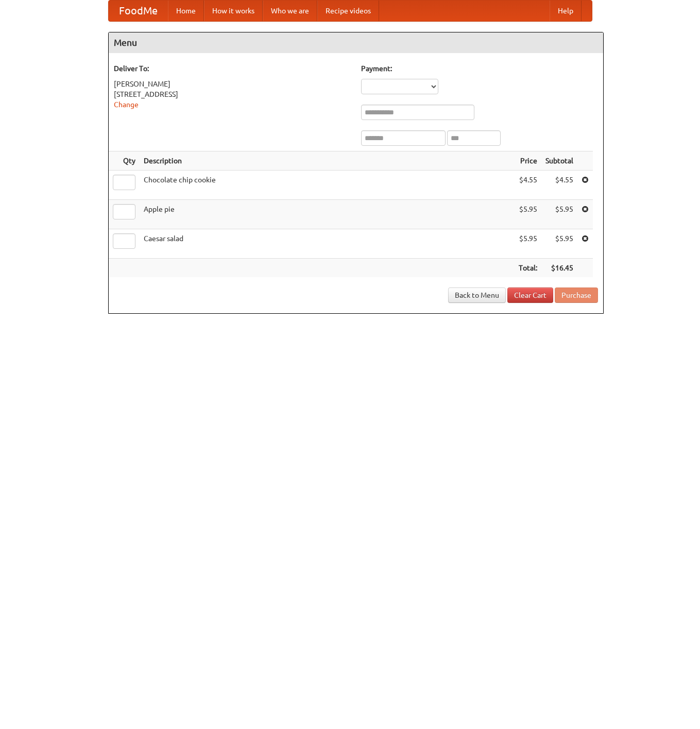  Describe the element at coordinates (477, 296) in the screenshot. I see `a: Back to Menu` at that location.